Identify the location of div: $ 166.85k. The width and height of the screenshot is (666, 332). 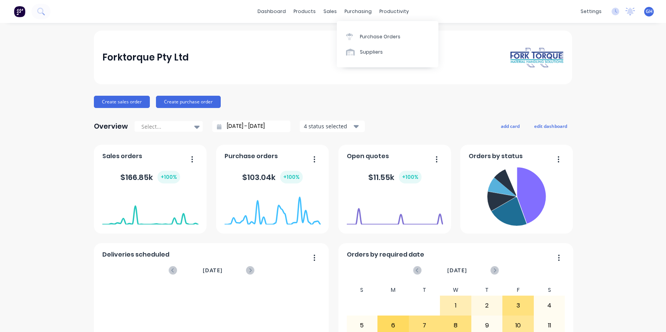
(150, 177).